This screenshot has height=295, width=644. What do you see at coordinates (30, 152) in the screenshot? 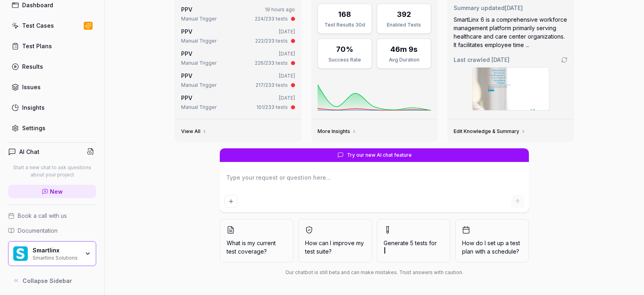
I see `h4: AI Chat` at bounding box center [30, 152].